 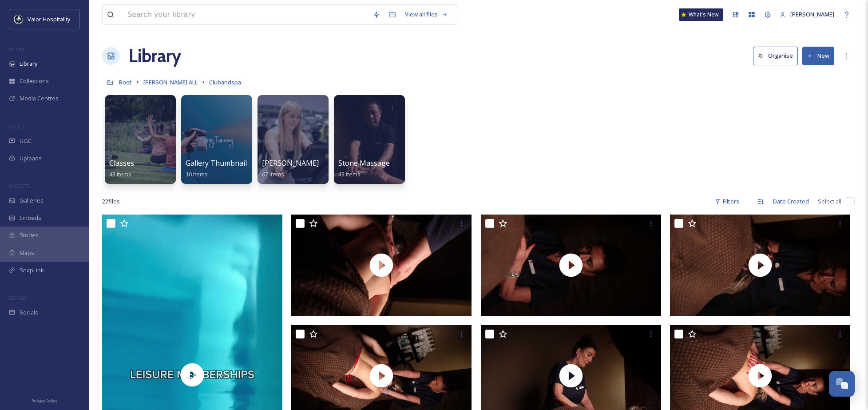 What do you see at coordinates (426, 14) in the screenshot?
I see `div: View all files` at bounding box center [426, 14].